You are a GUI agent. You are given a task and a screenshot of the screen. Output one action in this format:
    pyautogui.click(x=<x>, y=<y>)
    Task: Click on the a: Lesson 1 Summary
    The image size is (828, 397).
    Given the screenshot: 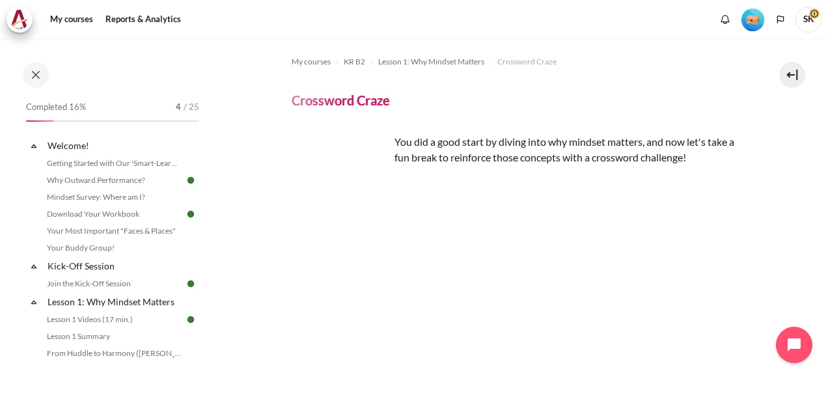 What is the action you would take?
    pyautogui.click(x=114, y=337)
    